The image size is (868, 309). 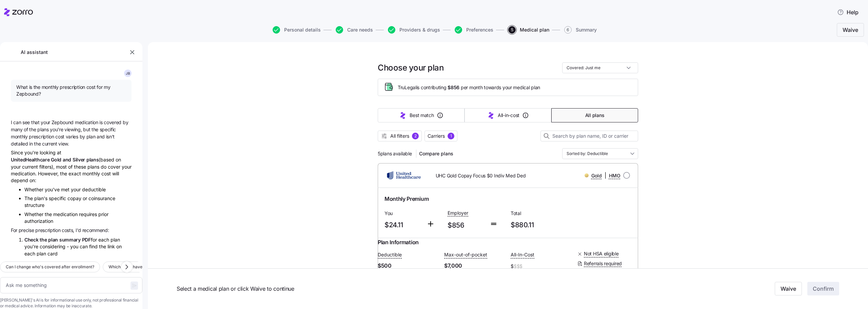 I want to click on span: varies, so click(x=73, y=136).